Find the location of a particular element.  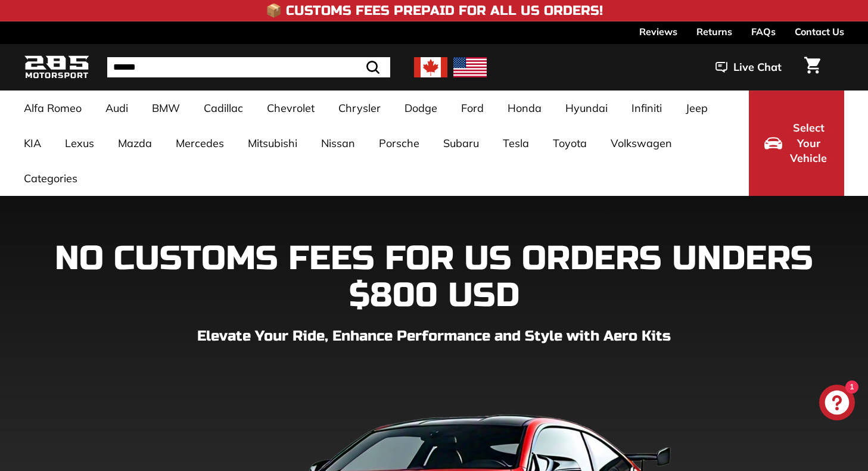

span: Select Your Vehicle is located at coordinates (808, 143).